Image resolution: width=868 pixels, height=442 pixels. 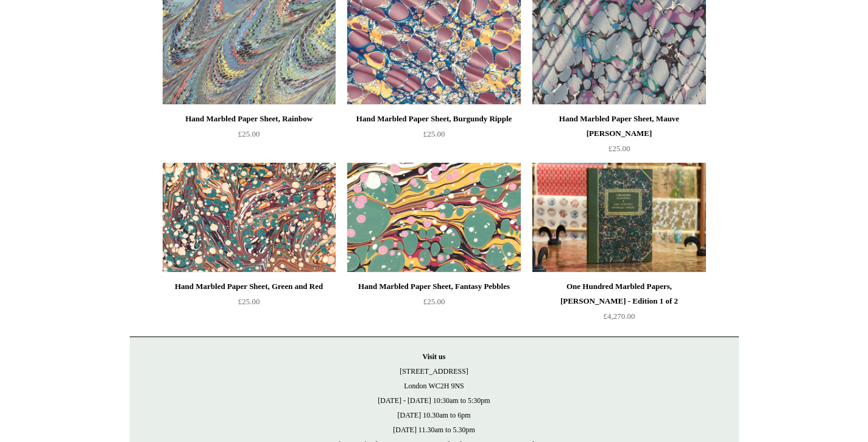 What do you see at coordinates (249, 218) in the screenshot?
I see `a: Hand Marbled Paper Sheet, Green and Red Hand Marbled Paper Sheet, Green and Red` at bounding box center [249, 218].